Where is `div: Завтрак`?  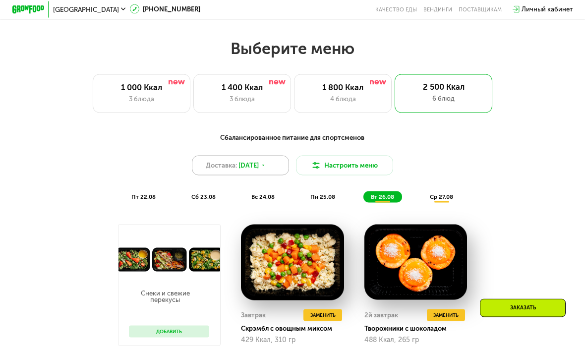
div: Завтрак is located at coordinates (253, 315).